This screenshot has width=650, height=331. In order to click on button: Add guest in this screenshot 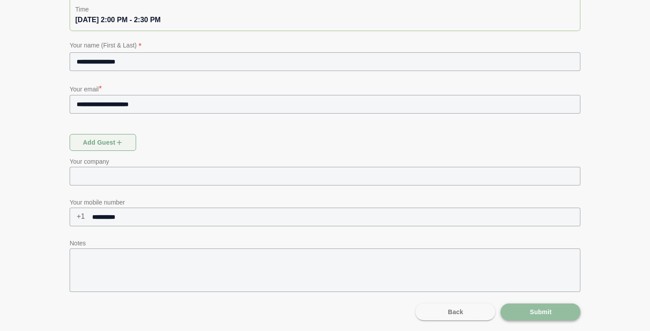, I will do `click(103, 142)`.